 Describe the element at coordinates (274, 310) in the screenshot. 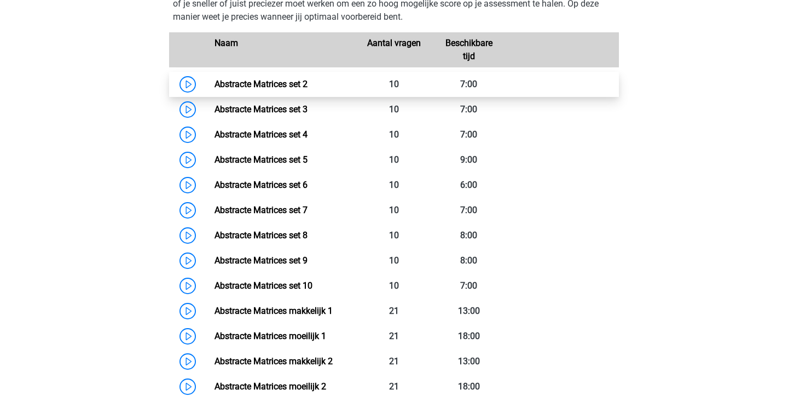

I see `a: Abstracte Matrices makkelijk 1` at that location.